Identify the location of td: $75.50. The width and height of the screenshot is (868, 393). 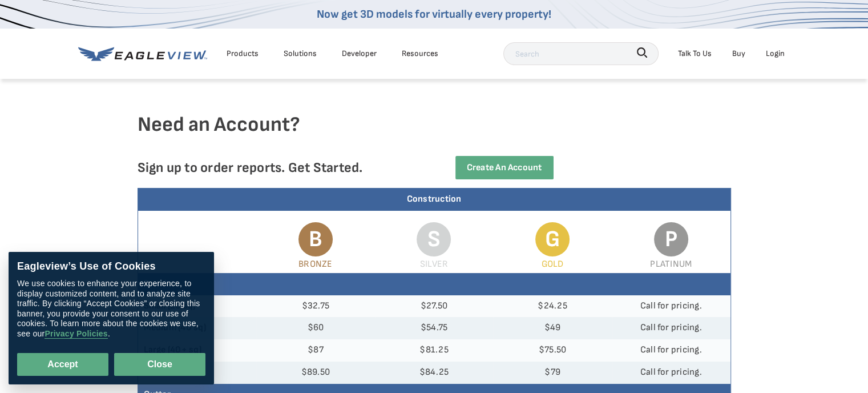
(552, 350).